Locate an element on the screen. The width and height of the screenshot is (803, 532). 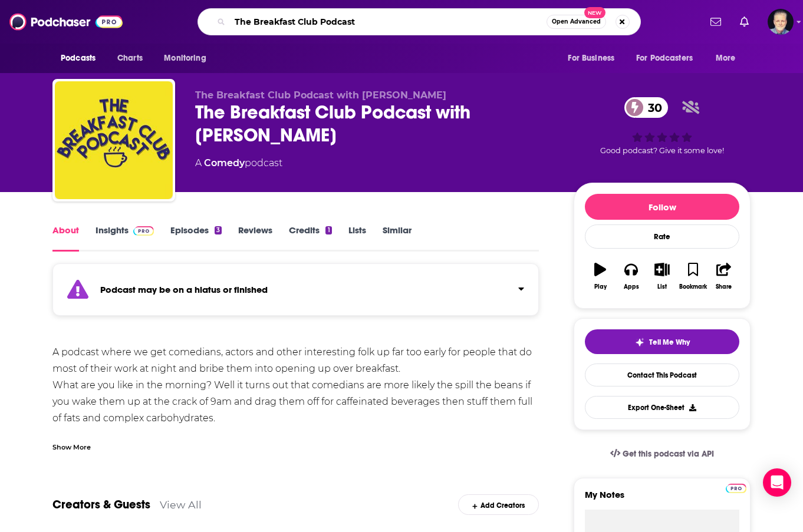
button: Apps is located at coordinates (631, 277).